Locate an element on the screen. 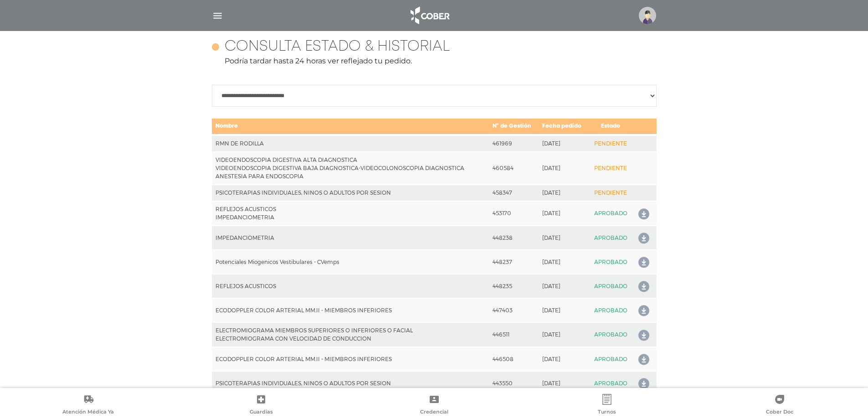 The height and width of the screenshot is (419, 868). img: logo_cober_home-white.png is located at coordinates (429, 15).